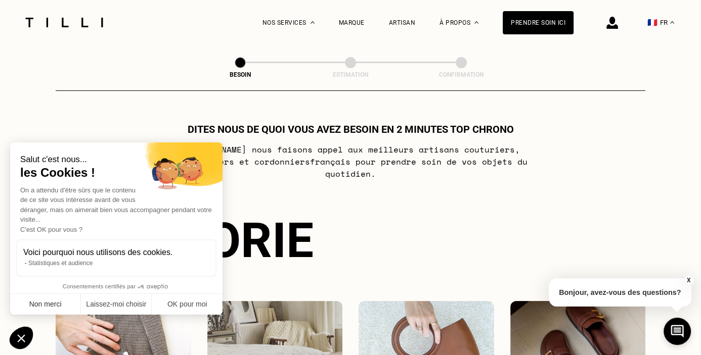 This screenshot has width=701, height=355. Describe the element at coordinates (461, 75) in the screenshot. I see `div: Confirmation` at that location.